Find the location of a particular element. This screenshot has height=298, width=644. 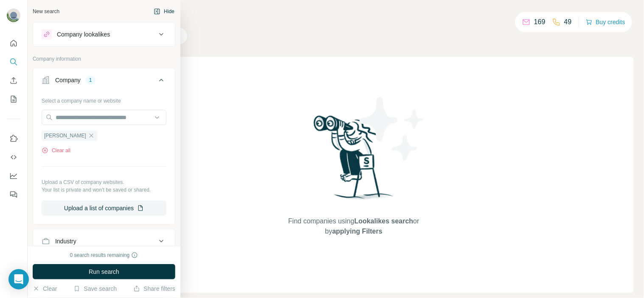

img: Surfe Illustration - Woman searching with binoculars is located at coordinates (354, 160).